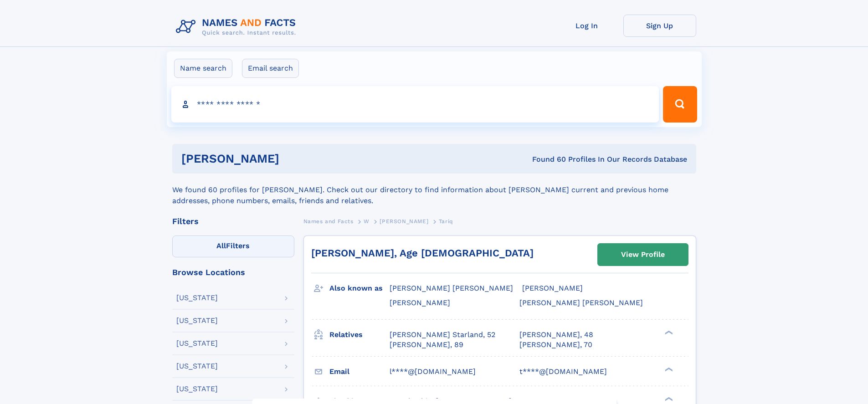 This screenshot has width=868, height=404. Describe the element at coordinates (360, 372) in the screenshot. I see `h3: Email` at that location.